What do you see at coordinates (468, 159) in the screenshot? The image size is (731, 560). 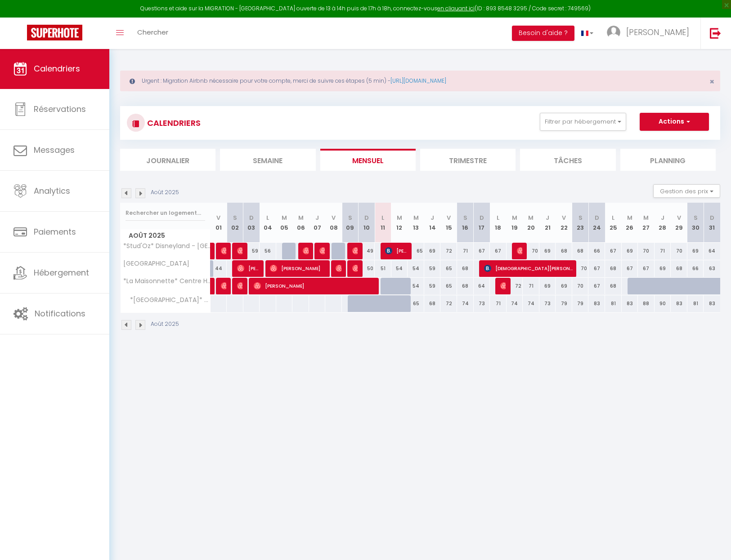 I see `li: Trimestre` at bounding box center [468, 159].